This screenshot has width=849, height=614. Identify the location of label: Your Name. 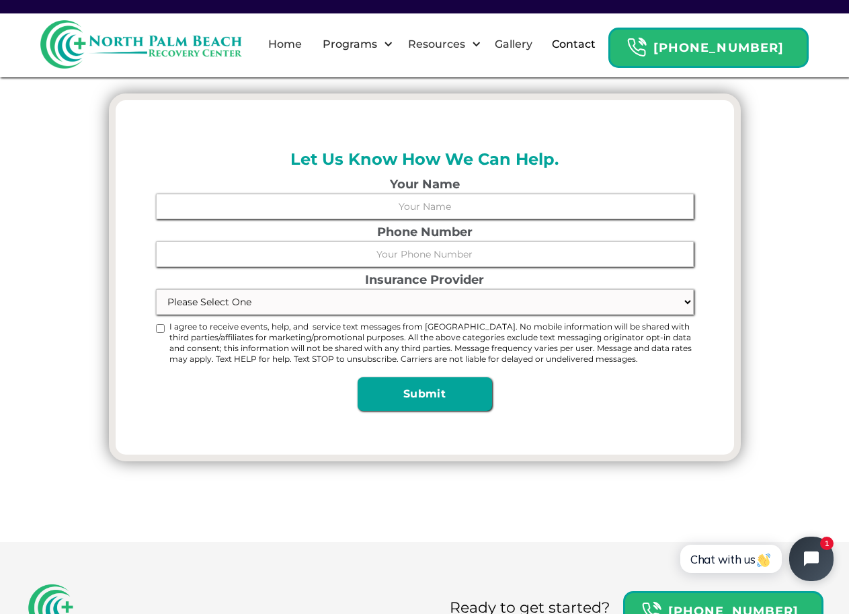
(425, 184).